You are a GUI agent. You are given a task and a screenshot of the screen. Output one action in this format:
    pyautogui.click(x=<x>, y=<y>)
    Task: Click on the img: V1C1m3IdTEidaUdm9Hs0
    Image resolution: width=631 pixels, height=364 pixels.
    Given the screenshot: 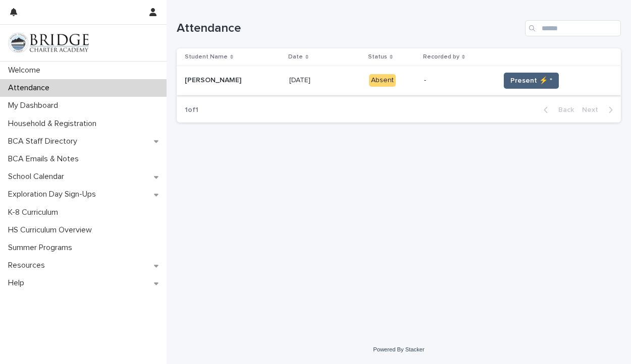 What is the action you would take?
    pyautogui.click(x=49, y=43)
    